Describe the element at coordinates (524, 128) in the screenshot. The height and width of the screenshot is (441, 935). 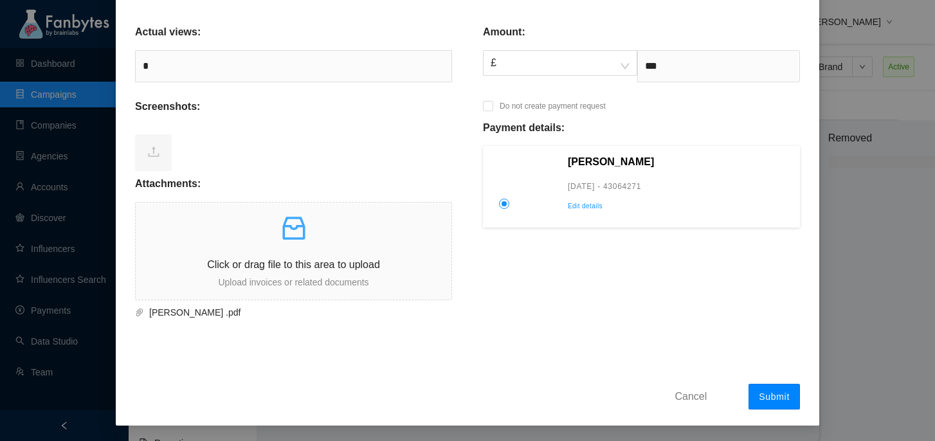
I see `p: Payment details:` at that location.